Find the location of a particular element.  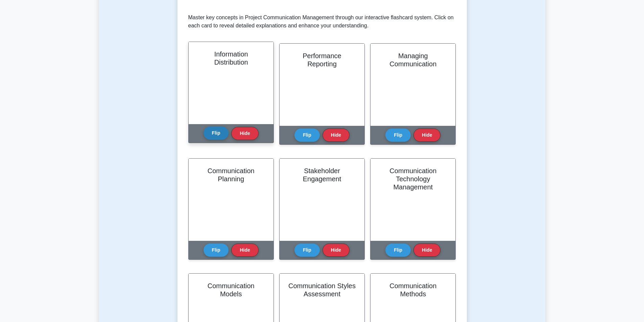

h2: Stakeholder Engagement is located at coordinates (322, 175).